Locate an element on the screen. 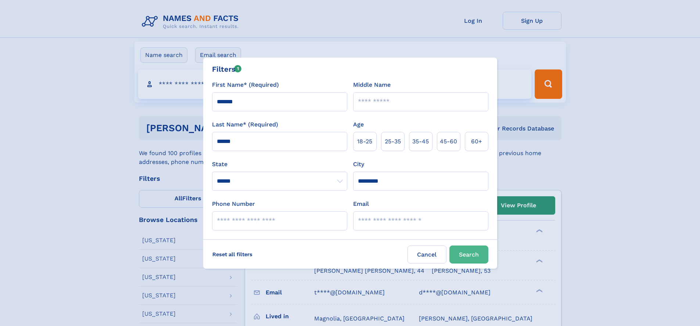  label: Middle Name is located at coordinates (372, 85).